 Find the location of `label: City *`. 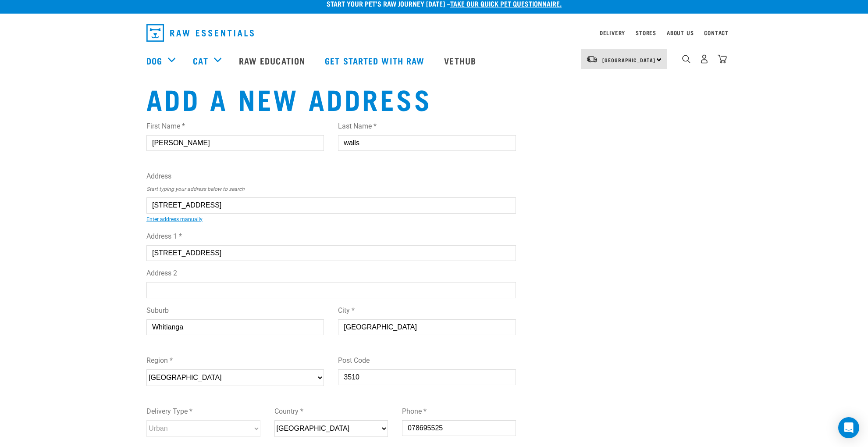

label: City * is located at coordinates (427, 311).